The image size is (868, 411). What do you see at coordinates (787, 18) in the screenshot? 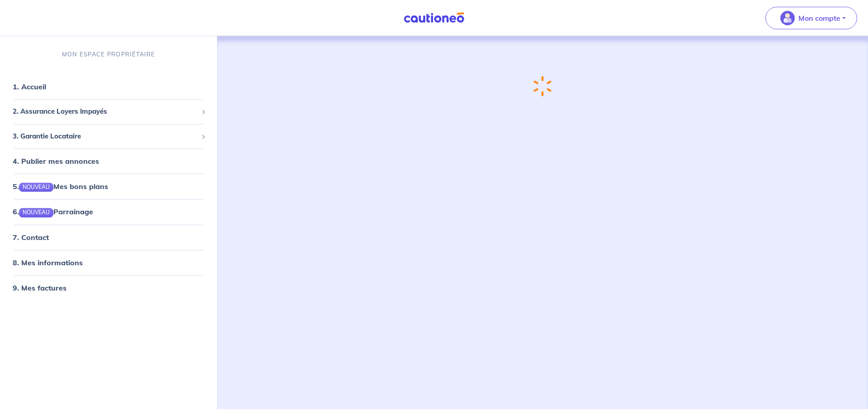
I see `img: illu_account_valid_menu.svg` at bounding box center [787, 18].